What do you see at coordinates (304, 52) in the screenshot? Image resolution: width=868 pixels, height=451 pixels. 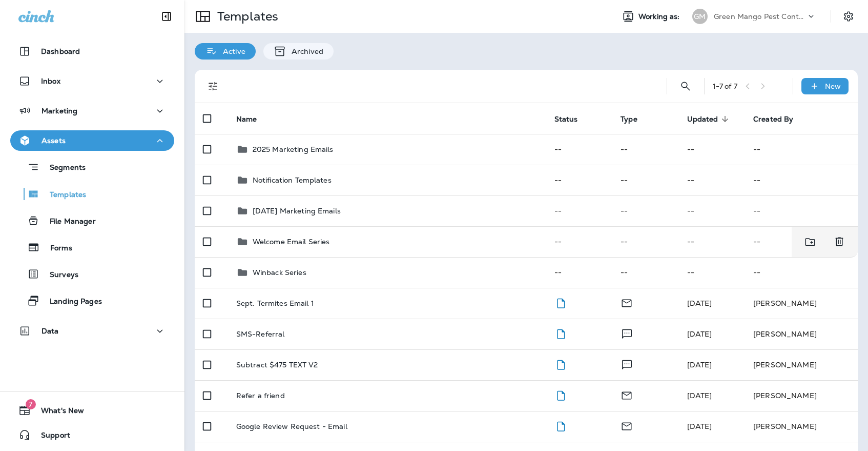 I see `p: Archived` at bounding box center [304, 52].